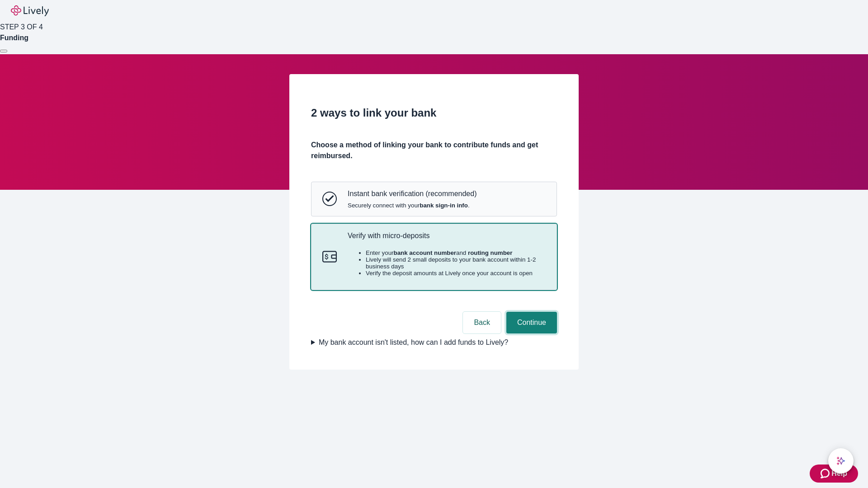  What do you see at coordinates (456, 263) in the screenshot?
I see `li: Lively will send 2 small deposits to your bank account within 1-2 business days` at bounding box center [456, 263].